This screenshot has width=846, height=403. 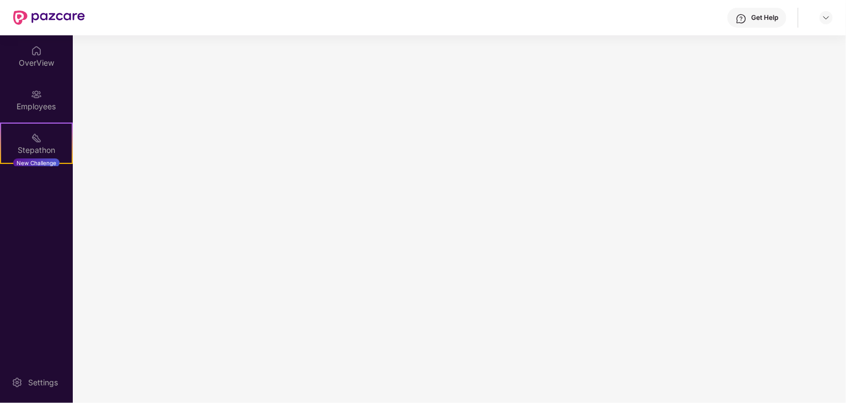 What do you see at coordinates (43, 382) in the screenshot?
I see `div: Settings` at bounding box center [43, 382].